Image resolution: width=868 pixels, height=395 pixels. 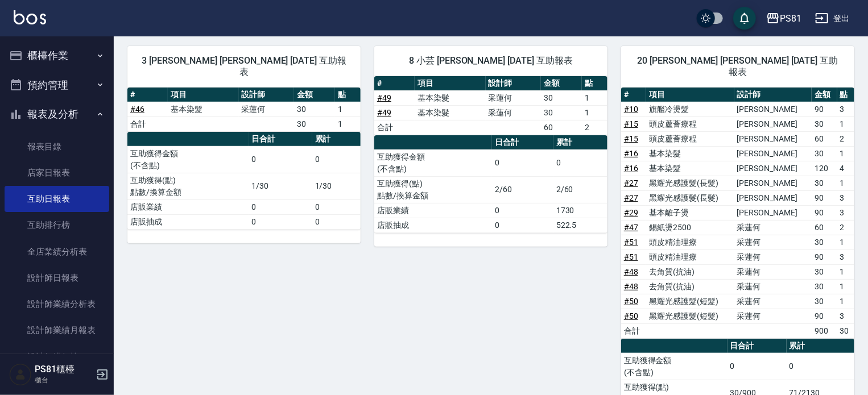 I want to click on a: #15, so click(x=631, y=124).